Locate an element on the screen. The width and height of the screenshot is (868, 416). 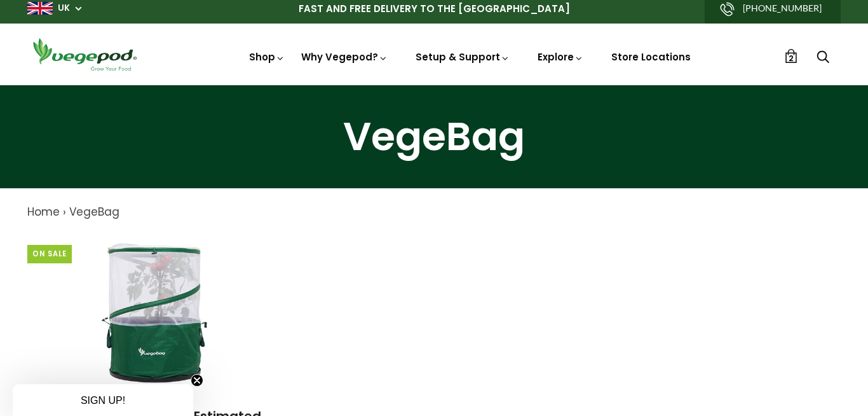
nav: breadcrumbs is located at coordinates (434, 212).